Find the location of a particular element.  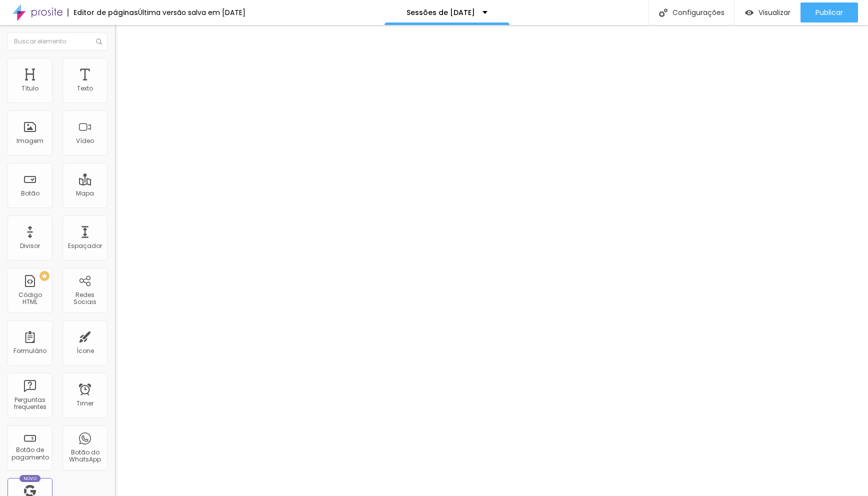

img: view-1.svg is located at coordinates (749, 13).